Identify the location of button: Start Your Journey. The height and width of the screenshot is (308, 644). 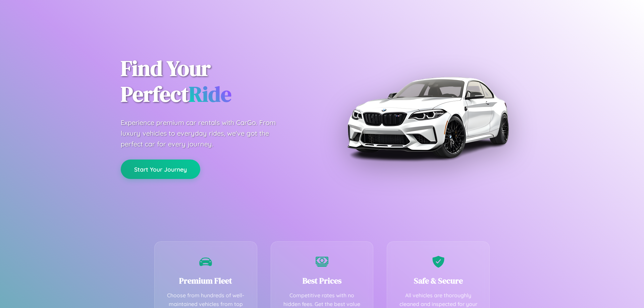
(161, 169).